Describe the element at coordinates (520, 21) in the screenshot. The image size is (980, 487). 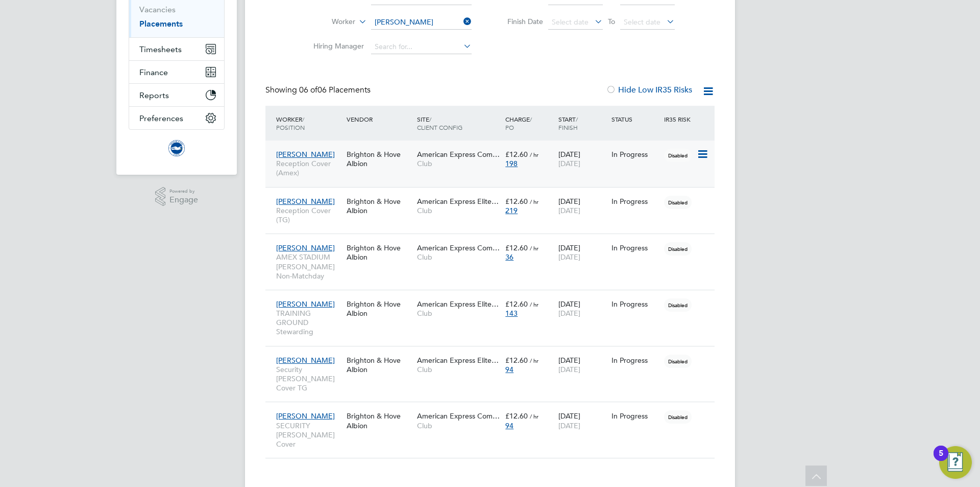
I see `label: Finish Date` at that location.